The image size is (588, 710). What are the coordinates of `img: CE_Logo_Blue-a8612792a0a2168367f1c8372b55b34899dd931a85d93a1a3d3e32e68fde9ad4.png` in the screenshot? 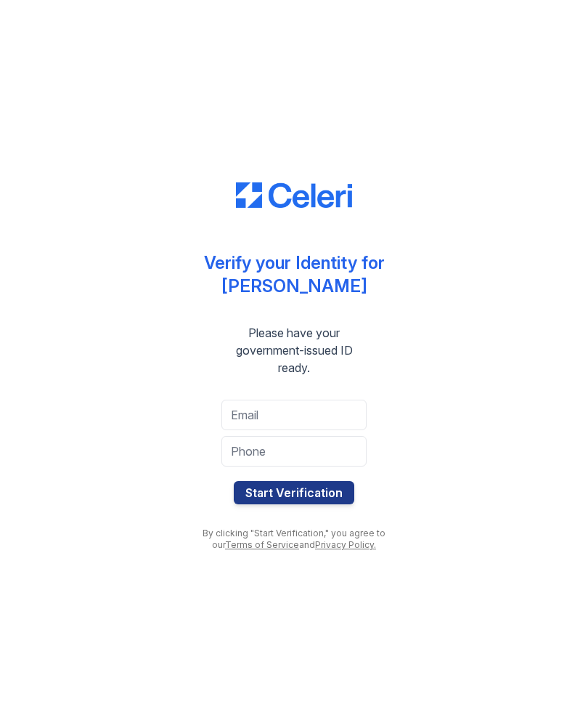 It's located at (294, 195).